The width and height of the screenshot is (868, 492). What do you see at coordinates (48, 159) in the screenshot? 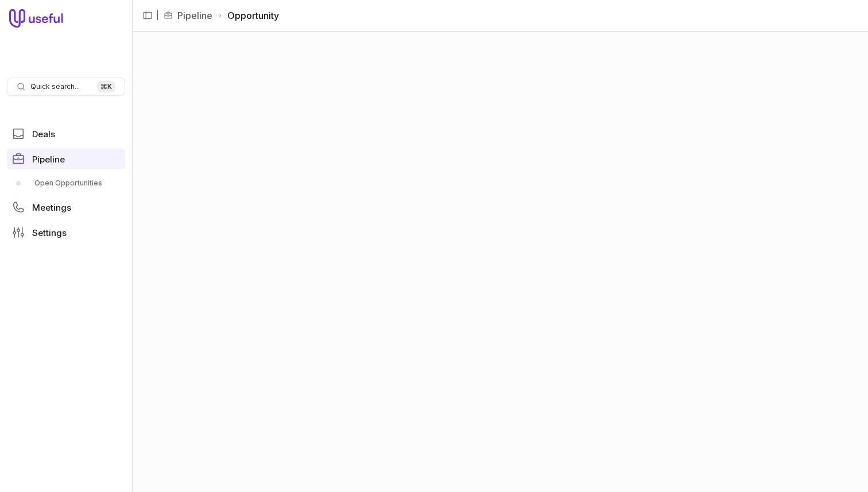
I see `span: Pipeline` at bounding box center [48, 159].